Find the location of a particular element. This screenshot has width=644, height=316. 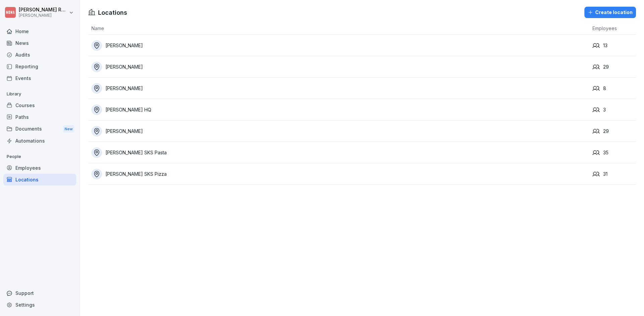

a: Locations is located at coordinates (40, 179).